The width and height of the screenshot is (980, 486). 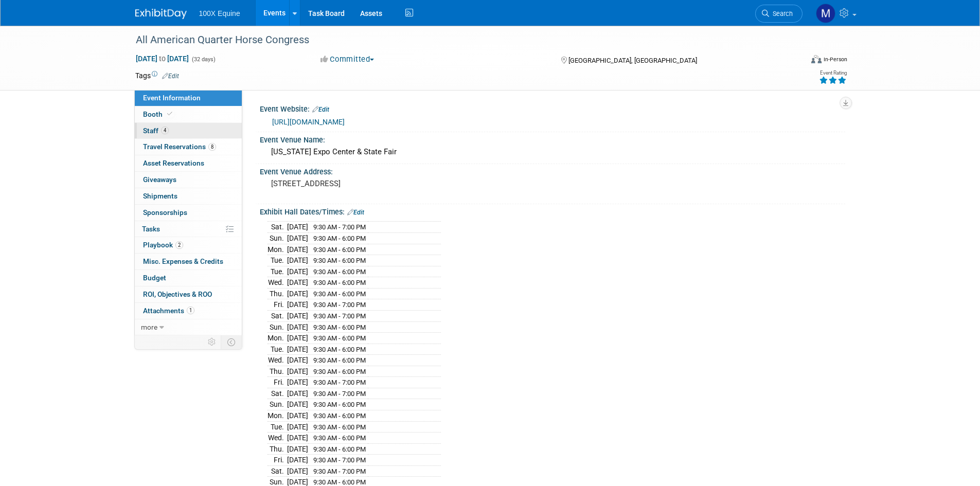 I want to click on span: 2, so click(x=179, y=245).